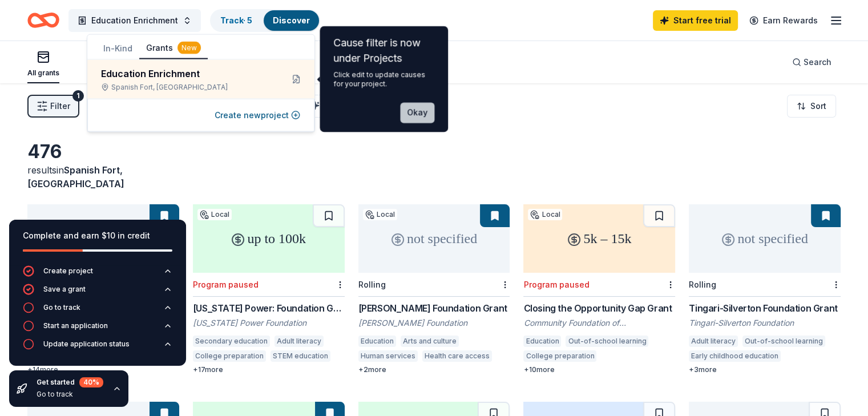 The width and height of the screenshot is (868, 416). Describe the element at coordinates (765, 370) in the screenshot. I see `div: + 3 more` at that location.